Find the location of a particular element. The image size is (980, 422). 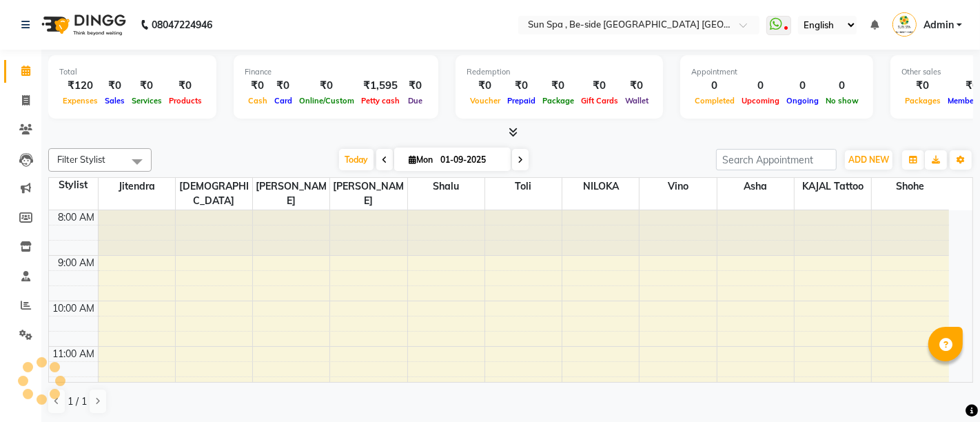

span: Products is located at coordinates (185, 100).